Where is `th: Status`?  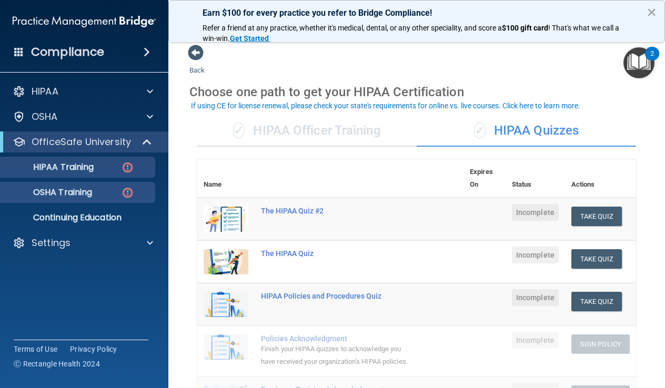 th: Status is located at coordinates (535, 178).